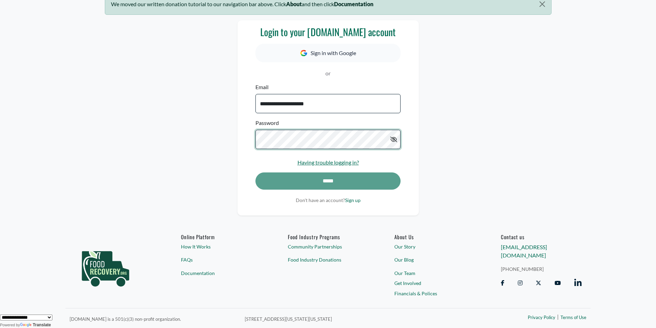 Image resolution: width=656 pixels, height=328 pixels. What do you see at coordinates (221, 273) in the screenshot?
I see `a: Documentation` at bounding box center [221, 273].